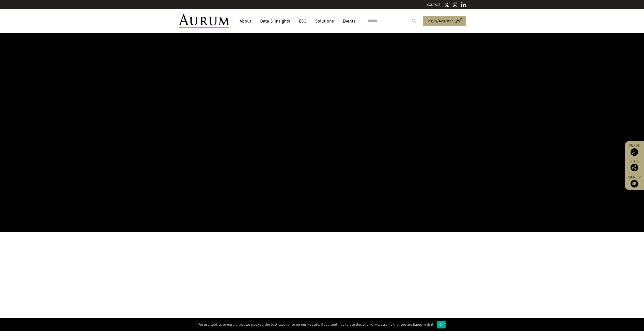 The height and width of the screenshot is (331, 644). I want to click on div: Share, so click(634, 166).